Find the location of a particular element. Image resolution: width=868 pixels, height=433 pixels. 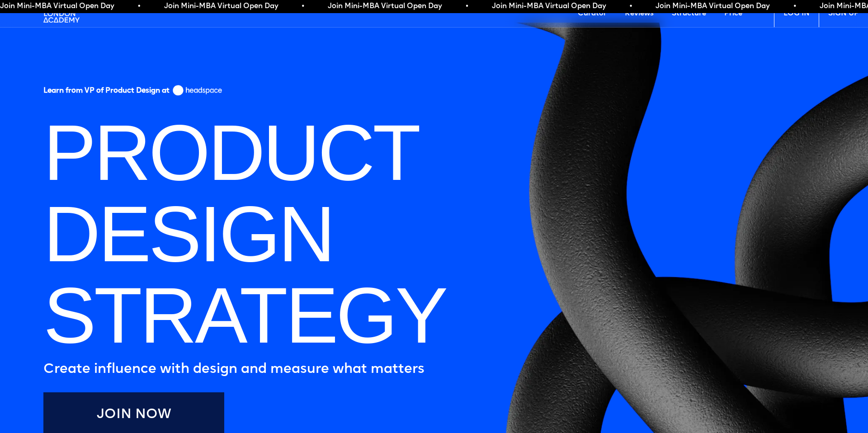

h5: Create influence with design and measure what matters is located at coordinates (234, 370).